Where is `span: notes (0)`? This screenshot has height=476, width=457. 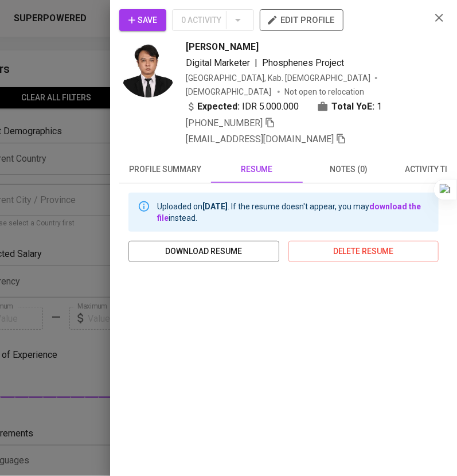
span: notes (0) is located at coordinates (349, 169).